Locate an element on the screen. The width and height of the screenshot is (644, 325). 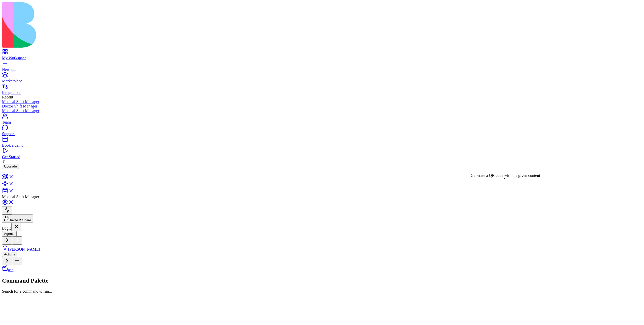
img: logo is located at coordinates (103, 25).